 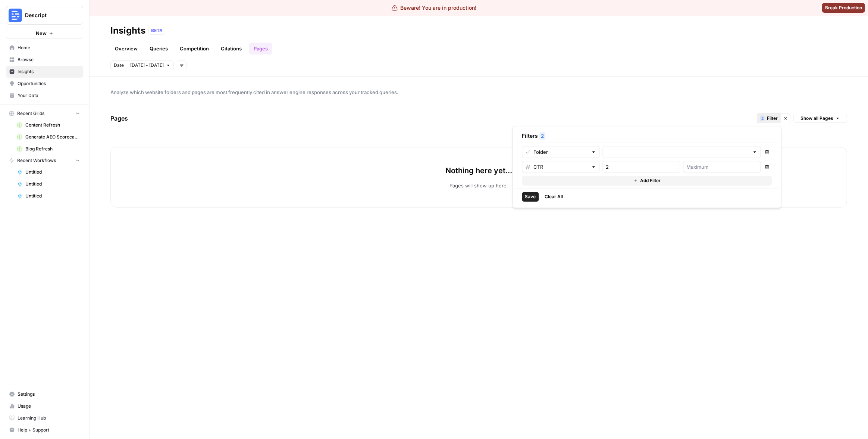 What do you see at coordinates (48, 15) in the screenshot?
I see `span: Descript` at bounding box center [48, 15].